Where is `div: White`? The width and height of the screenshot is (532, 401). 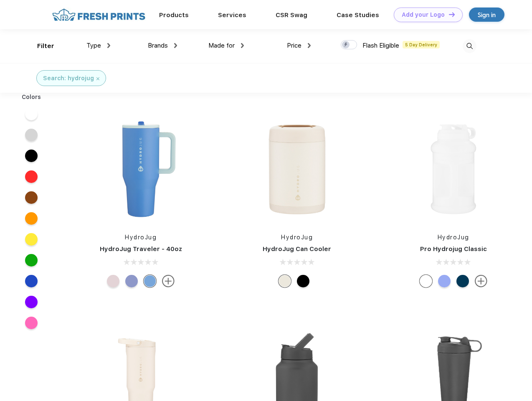
div: White is located at coordinates (425, 281).